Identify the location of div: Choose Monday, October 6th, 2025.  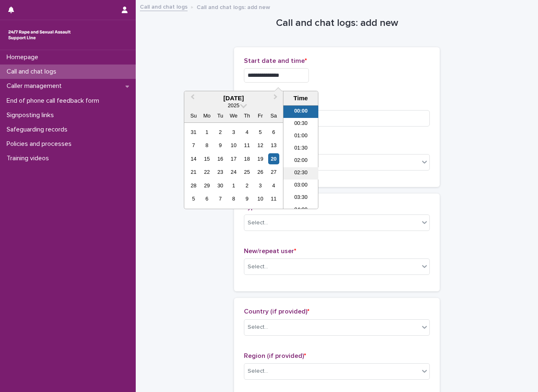
(207, 198).